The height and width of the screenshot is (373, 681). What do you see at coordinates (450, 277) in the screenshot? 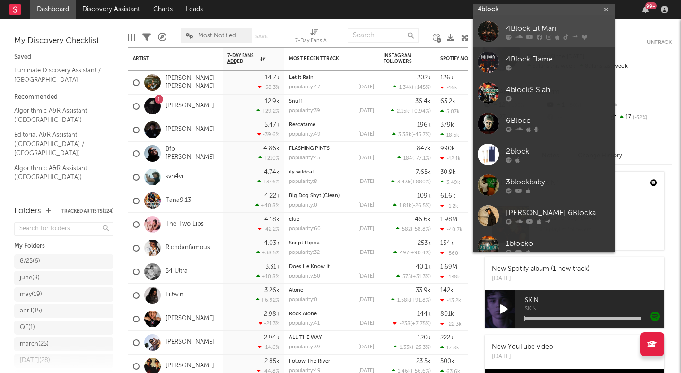
I see `div: -138k` at bounding box center [450, 277].